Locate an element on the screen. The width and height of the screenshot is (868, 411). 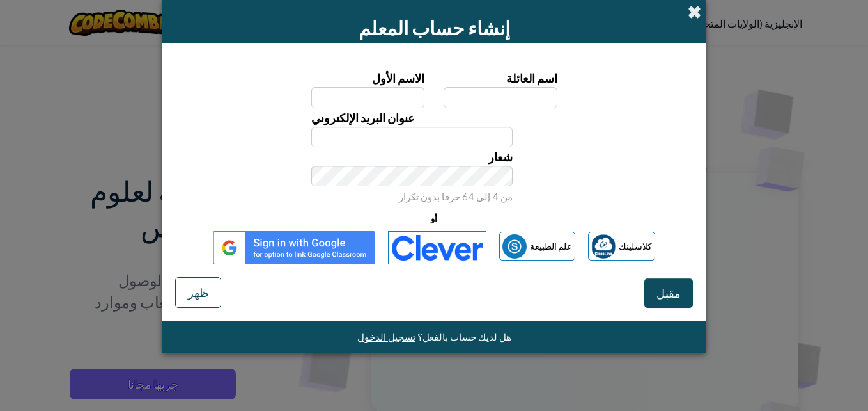
img: schoology.png is located at coordinates (515, 246).